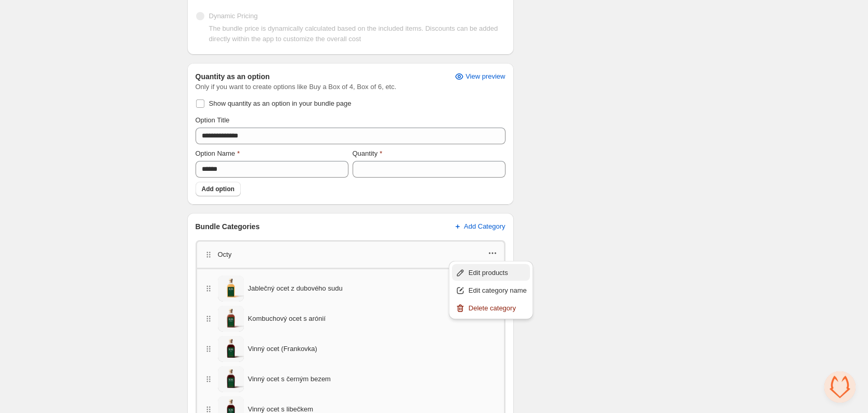  What do you see at coordinates (479, 226) in the screenshot?
I see `button: Add Category` at bounding box center [479, 226].